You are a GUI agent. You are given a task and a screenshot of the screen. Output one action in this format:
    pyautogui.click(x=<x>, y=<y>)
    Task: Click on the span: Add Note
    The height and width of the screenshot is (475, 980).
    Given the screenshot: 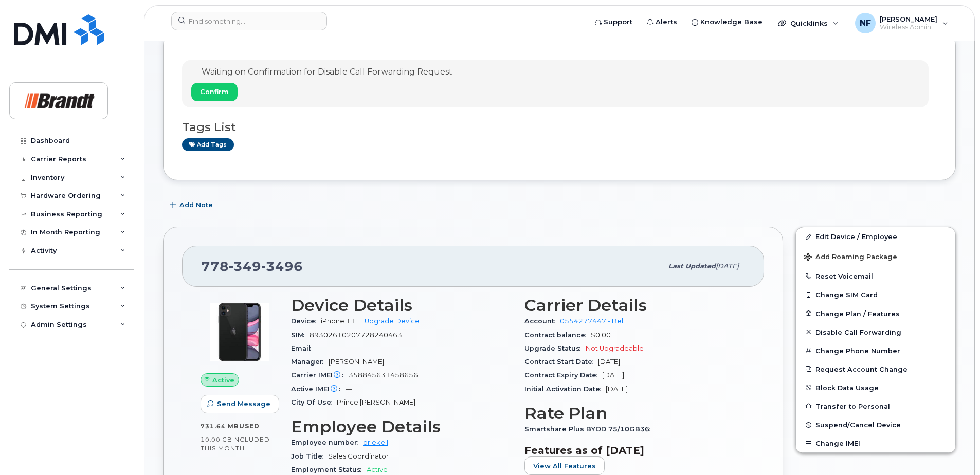 What is the action you would take?
    pyautogui.click(x=196, y=205)
    